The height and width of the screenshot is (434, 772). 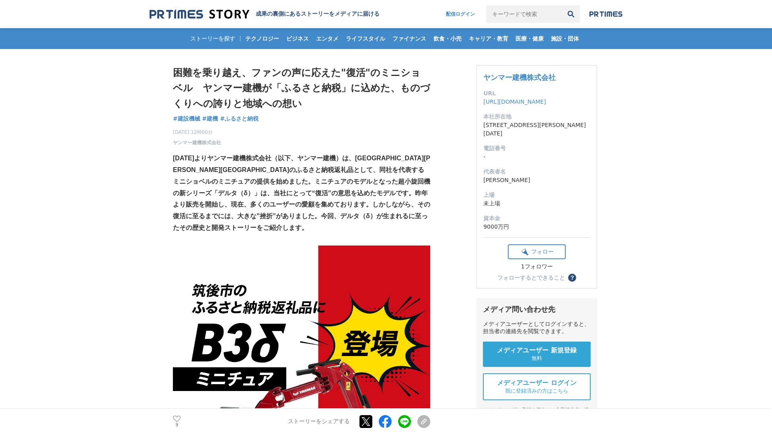 What do you see at coordinates (606, 14) in the screenshot?
I see `img: prtimes` at bounding box center [606, 14].